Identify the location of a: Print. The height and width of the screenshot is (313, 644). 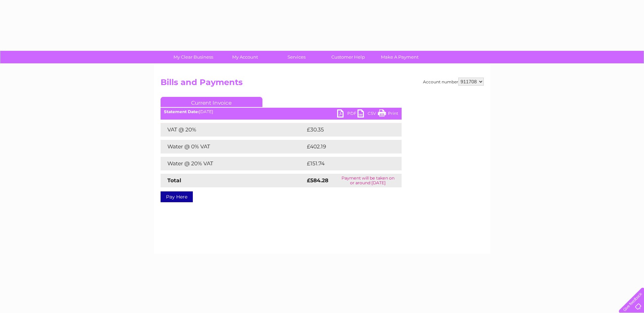
(388, 114).